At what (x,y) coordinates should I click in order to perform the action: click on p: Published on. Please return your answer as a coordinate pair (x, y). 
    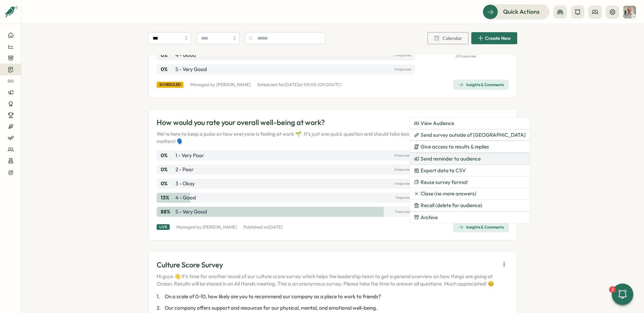
    Looking at the image, I should click on (263, 227).